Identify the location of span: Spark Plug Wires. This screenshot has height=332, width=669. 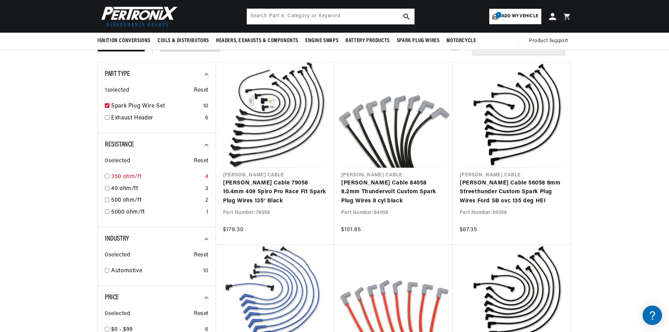
(418, 41).